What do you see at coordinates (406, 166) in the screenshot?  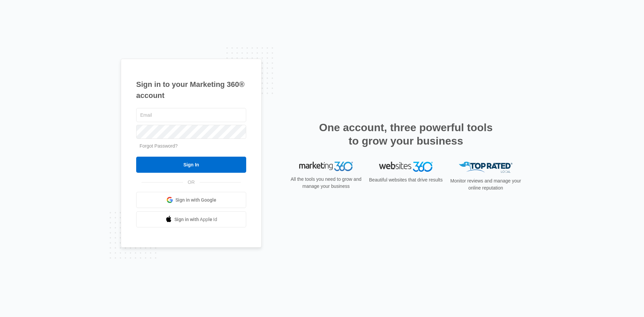 I see `img: Websites 360` at bounding box center [406, 166].